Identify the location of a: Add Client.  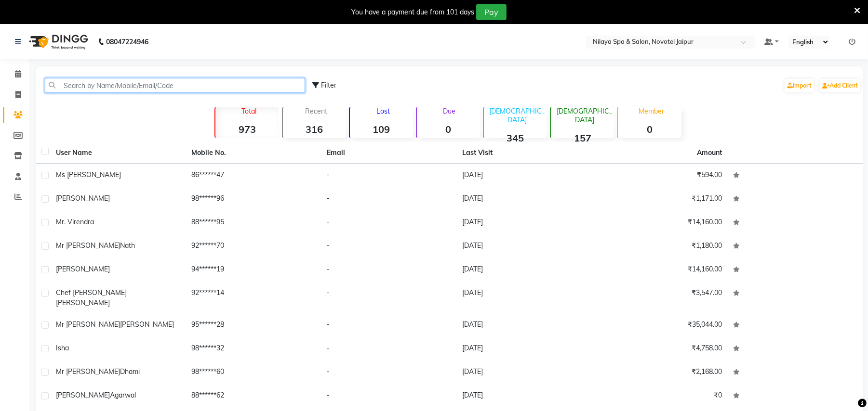
(840, 86).